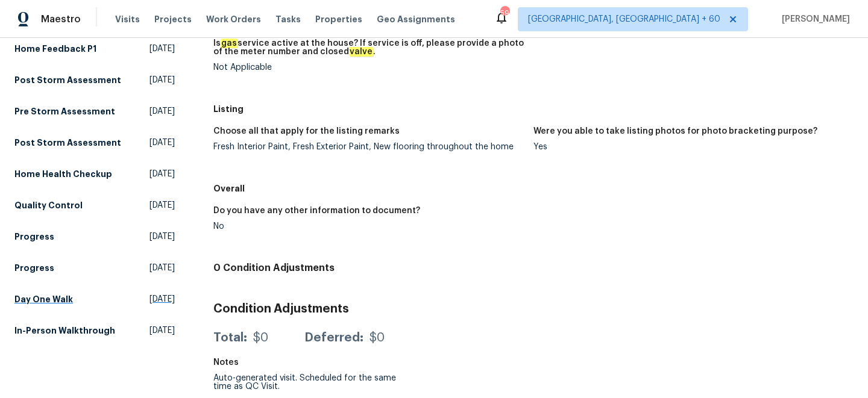  Describe the element at coordinates (368, 227) in the screenshot. I see `div: No` at that location.